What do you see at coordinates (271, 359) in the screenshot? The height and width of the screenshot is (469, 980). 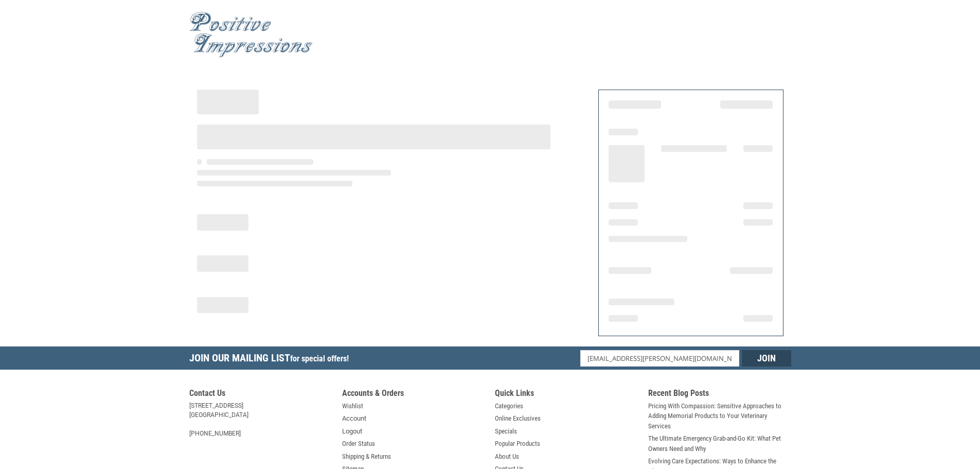 I see `h5: Join Our Mailing List` at bounding box center [271, 359].